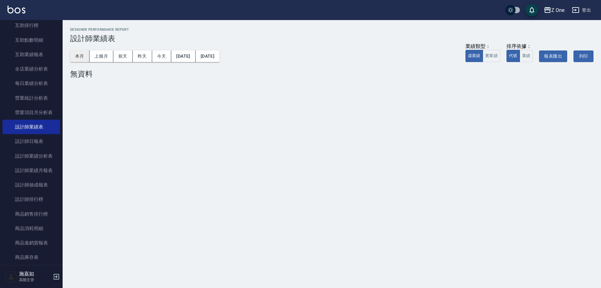 The width and height of the screenshot is (601, 288). Describe the element at coordinates (558, 10) in the screenshot. I see `div: Z One` at that location.